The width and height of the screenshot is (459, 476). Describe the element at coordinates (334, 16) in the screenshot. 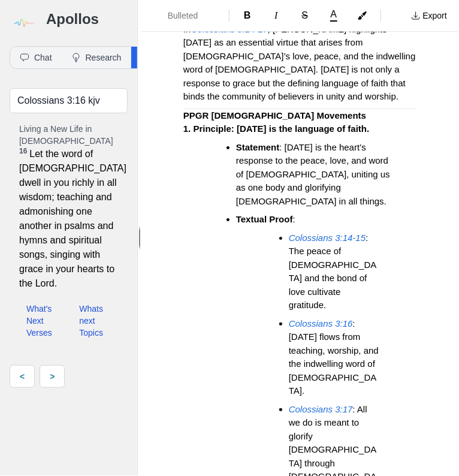

I see `button: A` at that location.